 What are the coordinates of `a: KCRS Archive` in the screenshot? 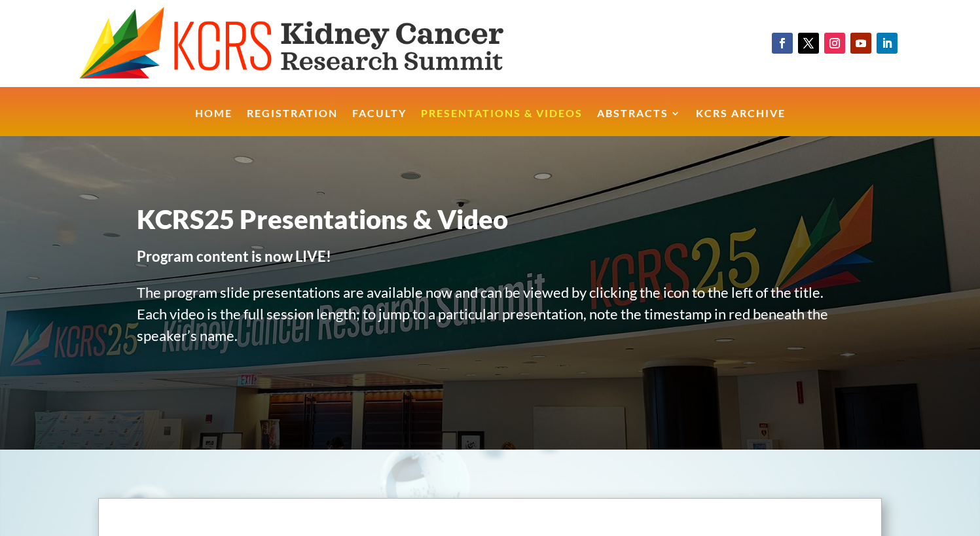 It's located at (740, 122).